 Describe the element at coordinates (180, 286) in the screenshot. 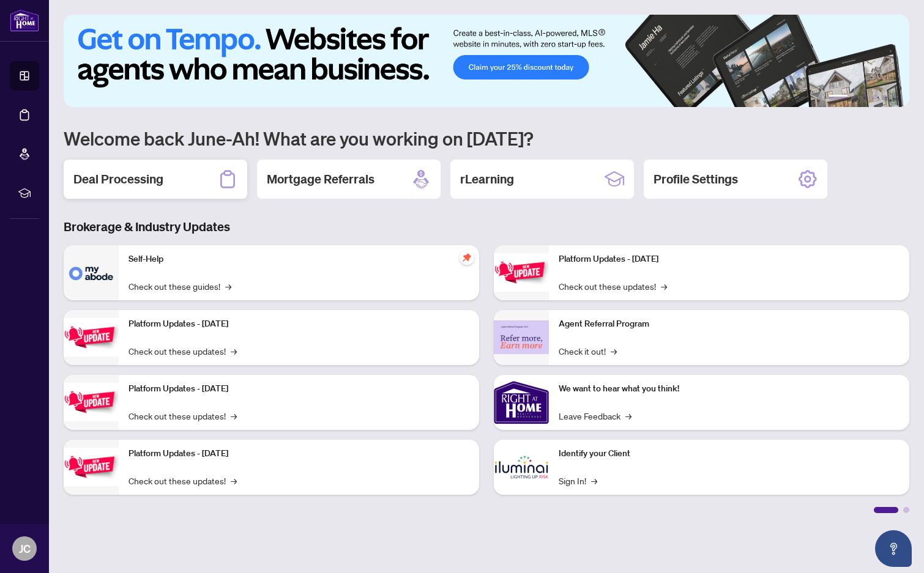

I see `a: Check out these guides!→` at that location.